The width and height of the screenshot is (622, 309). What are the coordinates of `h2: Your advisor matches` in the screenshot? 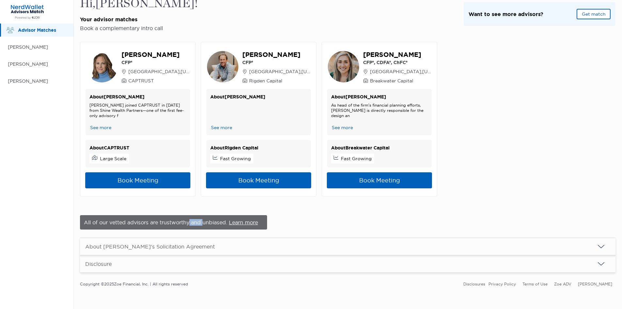 It's located at (139, 19).